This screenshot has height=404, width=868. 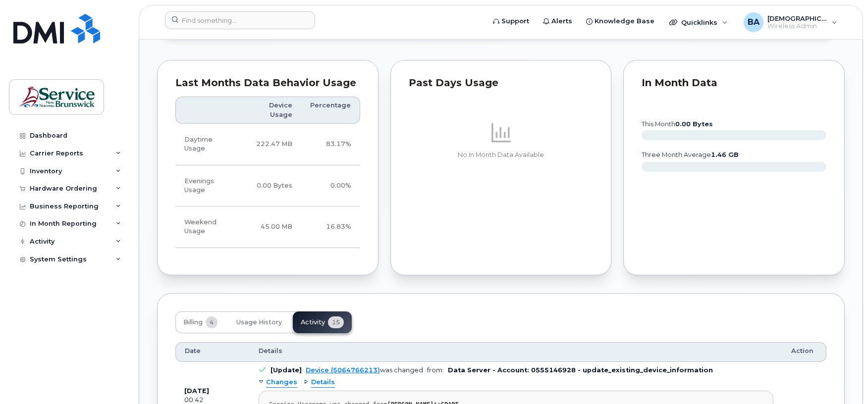 What do you see at coordinates (797, 26) in the screenshot?
I see `span: Wireless Admin` at bounding box center [797, 26].